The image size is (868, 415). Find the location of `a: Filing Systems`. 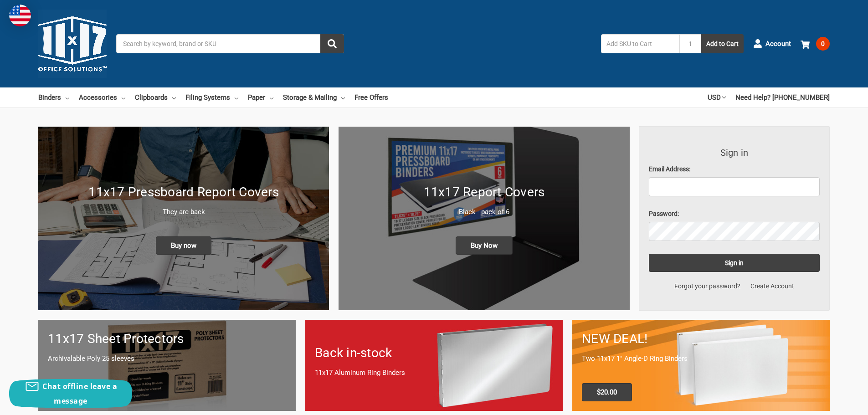

a: Filing Systems is located at coordinates (212, 97).